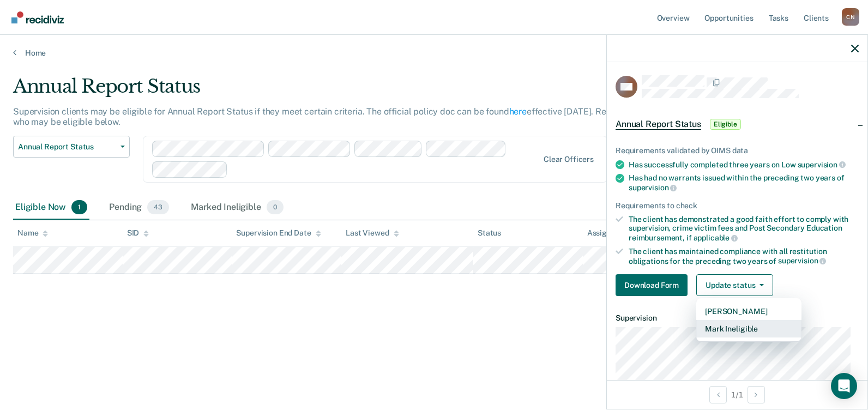  I want to click on div: Requirements validated by OIMS data, so click(737, 151).